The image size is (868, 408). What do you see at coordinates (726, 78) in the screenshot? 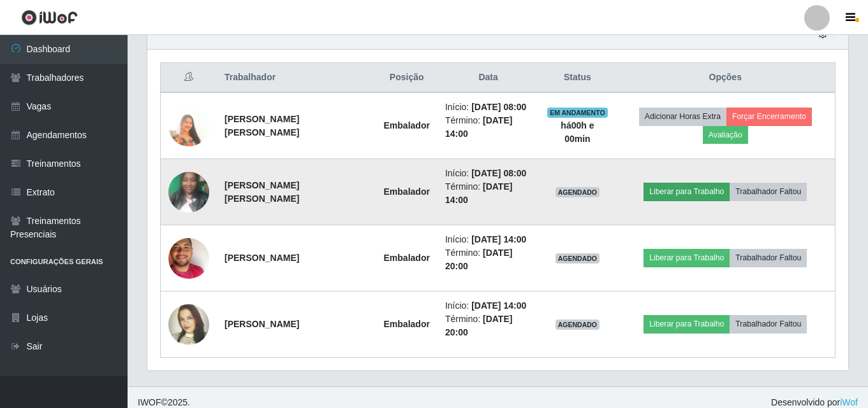
I see `th: Opções` at bounding box center [726, 78].